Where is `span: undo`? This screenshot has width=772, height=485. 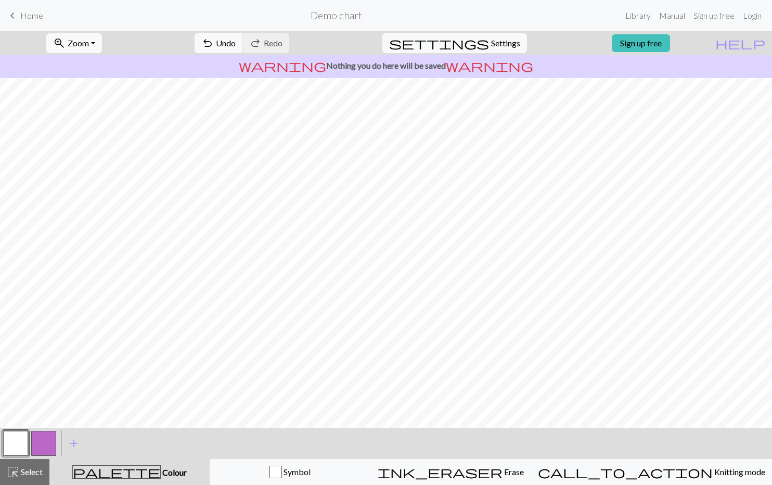 span: undo is located at coordinates (208, 43).